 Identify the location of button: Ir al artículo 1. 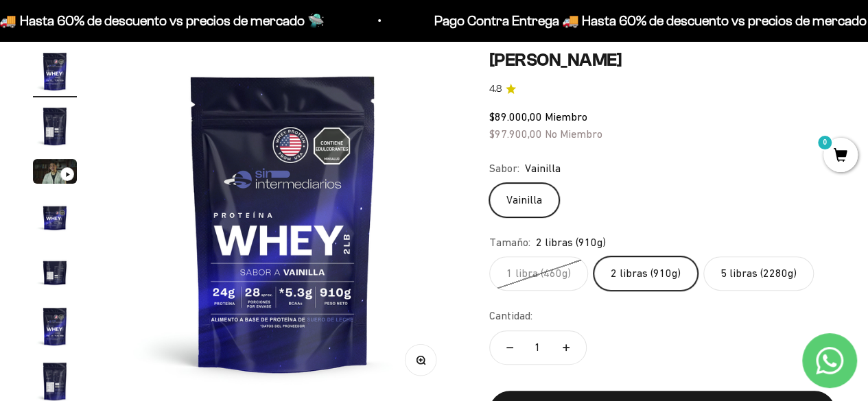
(55, 73).